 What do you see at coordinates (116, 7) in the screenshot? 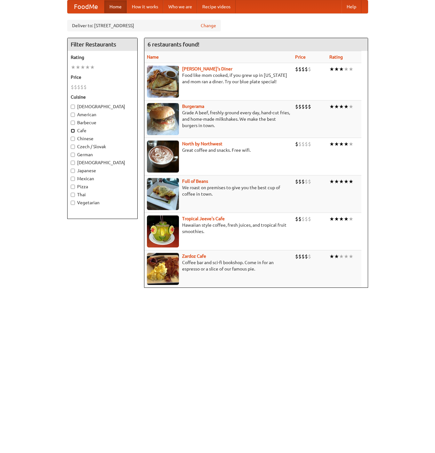
I see `a: Home` at bounding box center [116, 7].